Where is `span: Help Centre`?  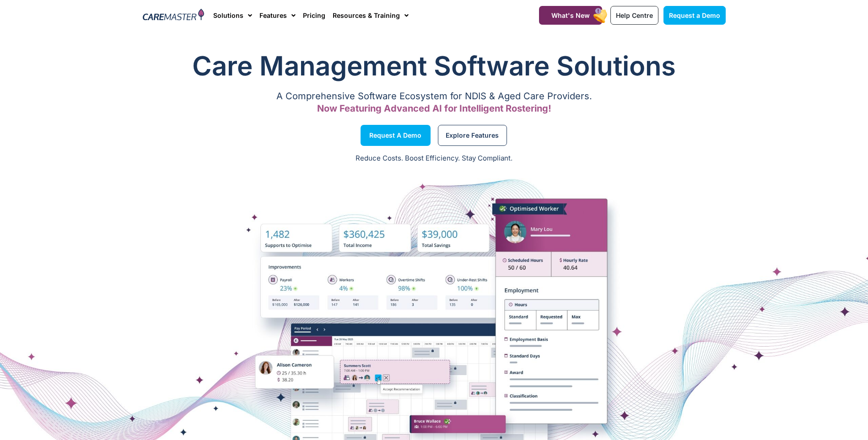
span: Help Centre is located at coordinates (635, 15).